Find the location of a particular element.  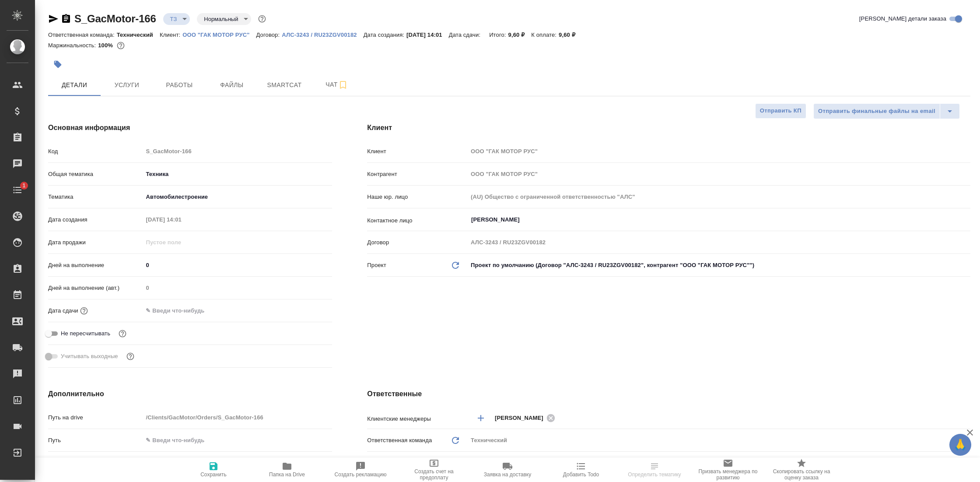

a: S_GacMotor-166 is located at coordinates (115, 19).